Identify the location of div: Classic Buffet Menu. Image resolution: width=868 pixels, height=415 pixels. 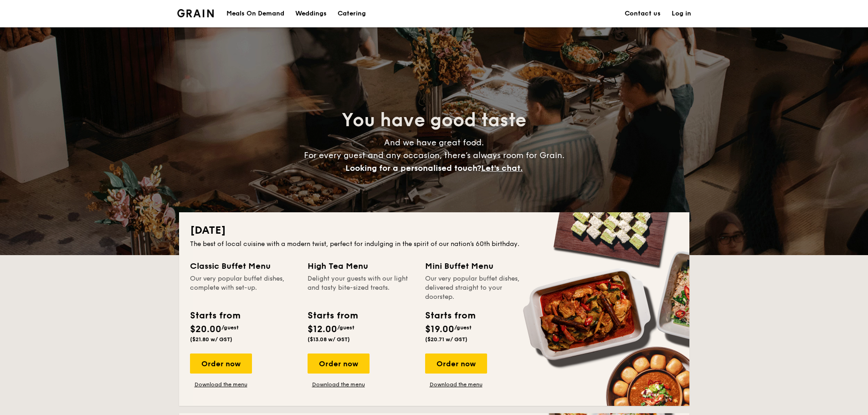
(244, 266).